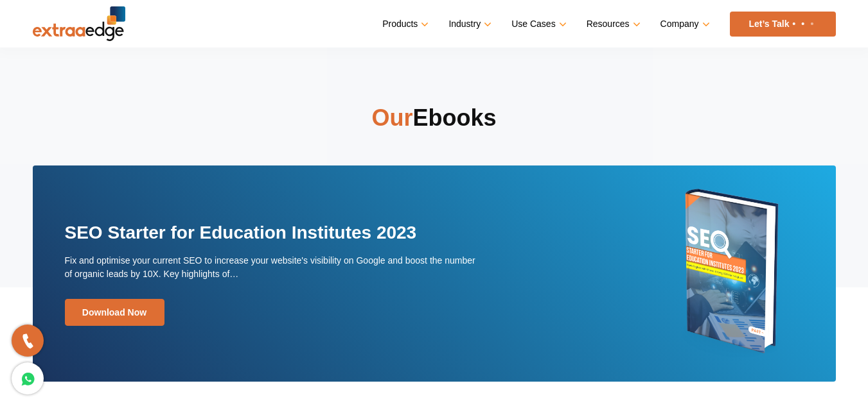  Describe the element at coordinates (272, 268) in the screenshot. I see `p: Fix and optimise your current SEO to increase your website's visibility on Google and boost the n...` at that location.